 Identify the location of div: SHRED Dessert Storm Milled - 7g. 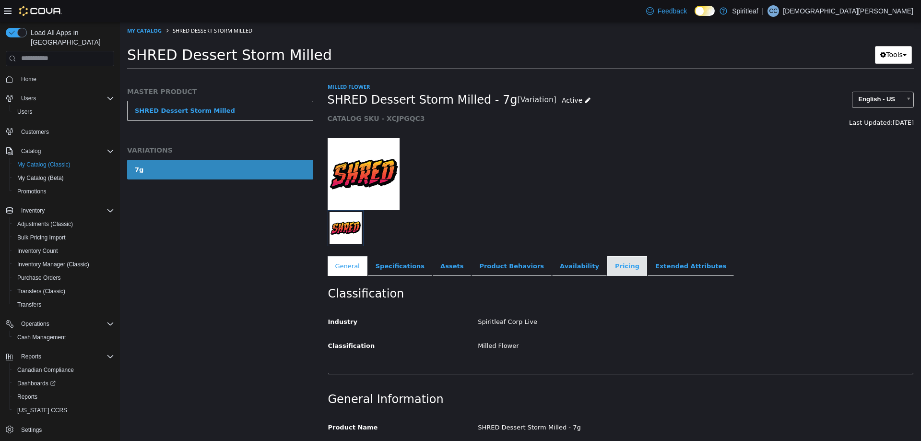
(575, 405).